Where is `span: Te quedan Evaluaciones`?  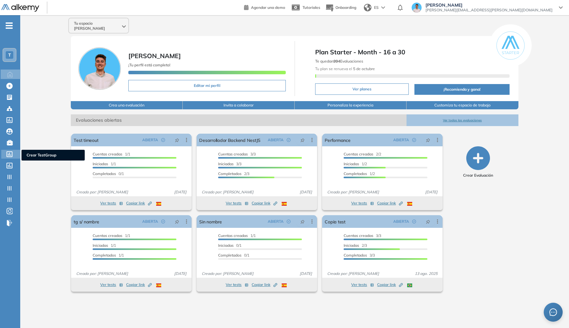
span: Te quedan Evaluaciones is located at coordinates (339, 61).